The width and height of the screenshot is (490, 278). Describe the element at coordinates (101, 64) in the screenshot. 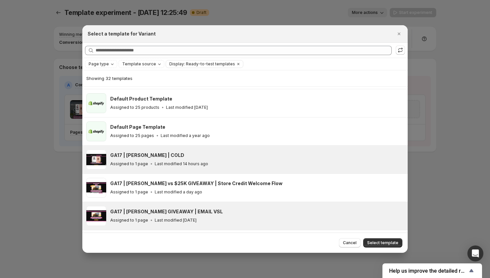

I see `button: Page type` at that location.